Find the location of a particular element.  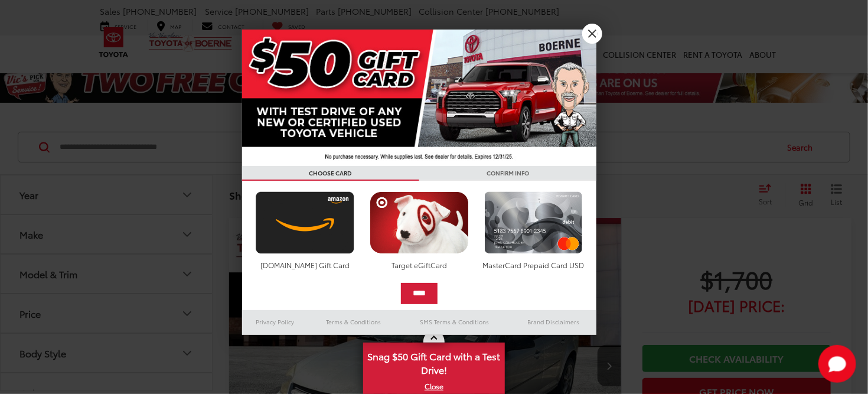

a: Brand Disclaimers is located at coordinates (554, 322).